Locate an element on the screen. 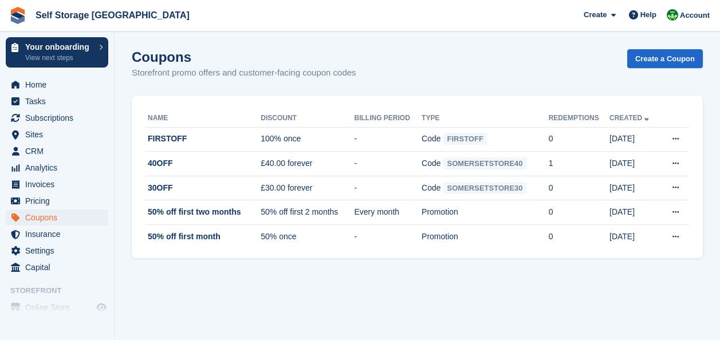 The height and width of the screenshot is (340, 720). span: Coupons is located at coordinates (60, 218).